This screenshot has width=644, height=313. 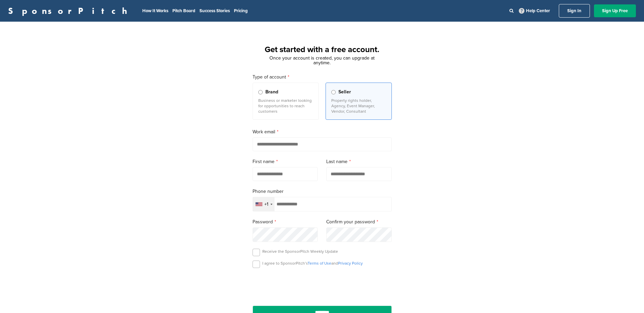 I want to click on a: Terms of Use, so click(x=319, y=263).